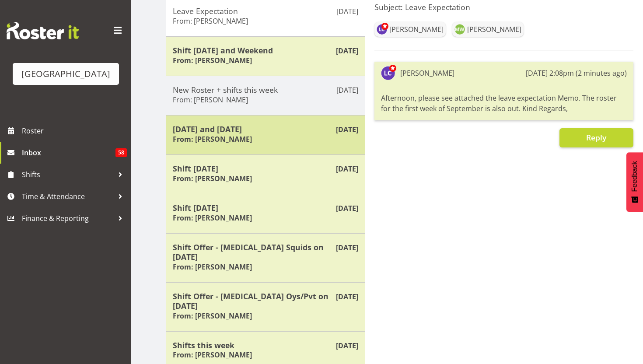  What do you see at coordinates (265, 11) in the screenshot?
I see `h5: Leave Expectation` at bounding box center [265, 11].